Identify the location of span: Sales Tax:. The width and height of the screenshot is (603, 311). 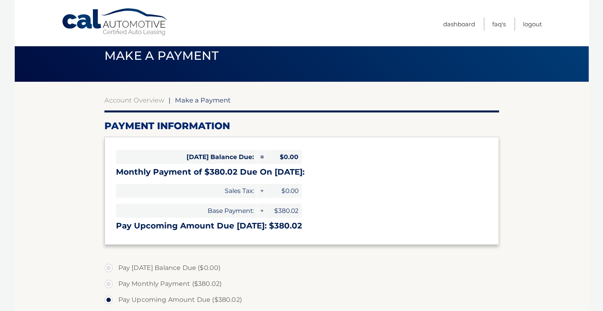
(186, 190).